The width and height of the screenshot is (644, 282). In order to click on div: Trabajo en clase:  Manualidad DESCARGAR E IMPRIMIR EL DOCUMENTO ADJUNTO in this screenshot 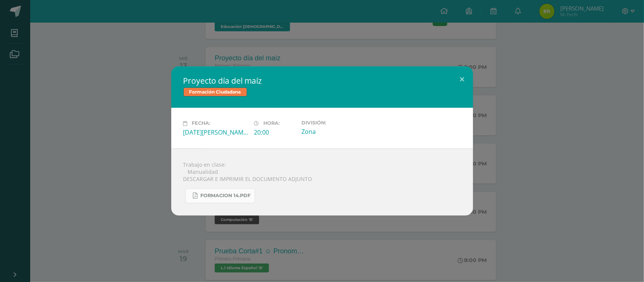, I will do `click(322, 182)`.